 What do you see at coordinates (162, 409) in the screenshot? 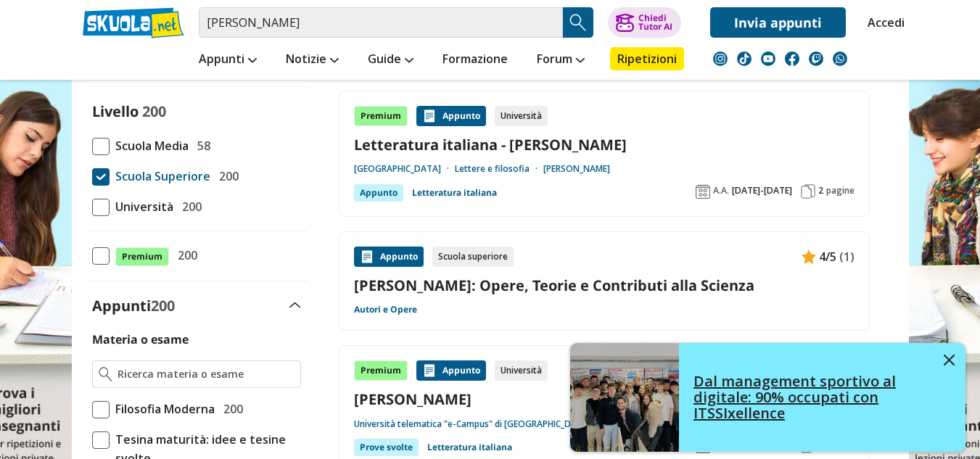
I see `span: Filosofia Moderna` at bounding box center [162, 409].